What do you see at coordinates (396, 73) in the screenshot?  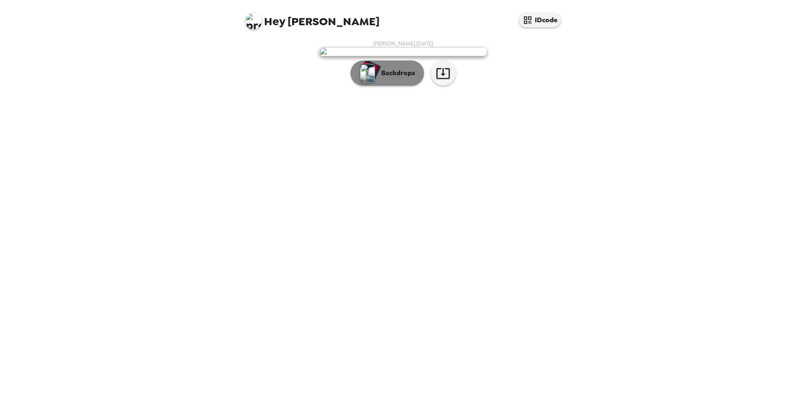 I see `p: Backdrops` at bounding box center [396, 73].